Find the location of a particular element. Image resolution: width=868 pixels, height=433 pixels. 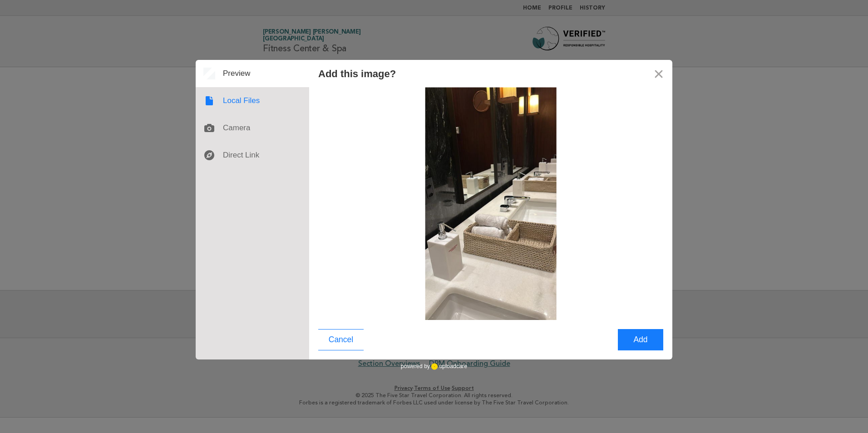

div: Direct Link is located at coordinates (252, 155).